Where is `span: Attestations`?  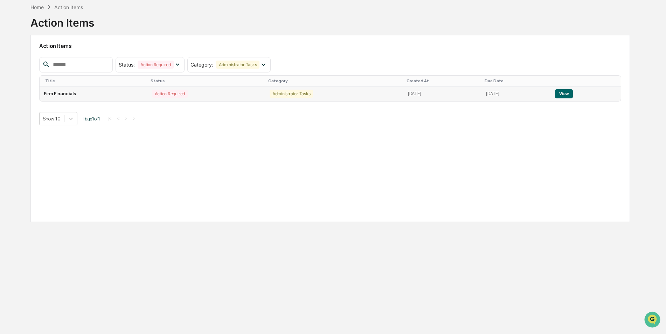
span: Attestations is located at coordinates (72, 92).